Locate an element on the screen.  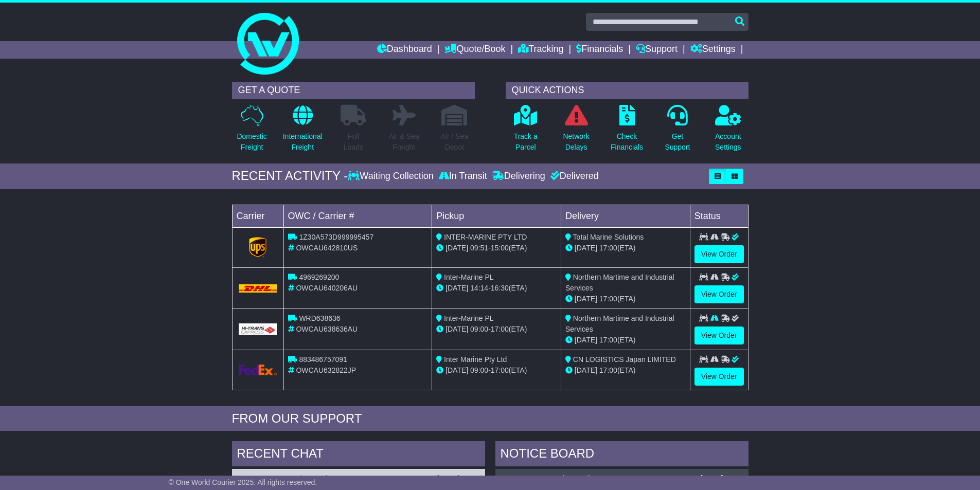
div: GET A QUOTE is located at coordinates (354, 91).